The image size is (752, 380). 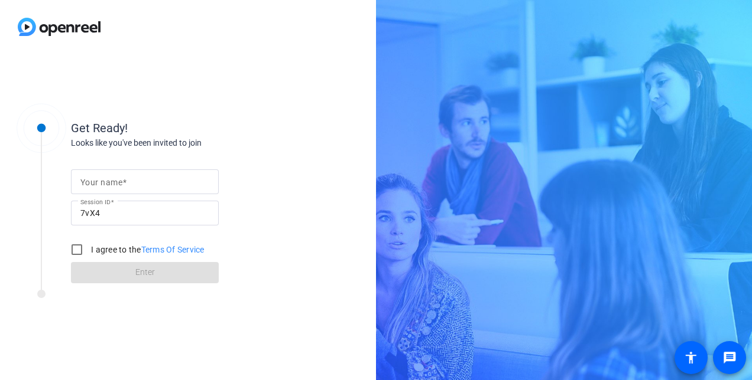 I want to click on label: I agree to the, so click(x=147, y=250).